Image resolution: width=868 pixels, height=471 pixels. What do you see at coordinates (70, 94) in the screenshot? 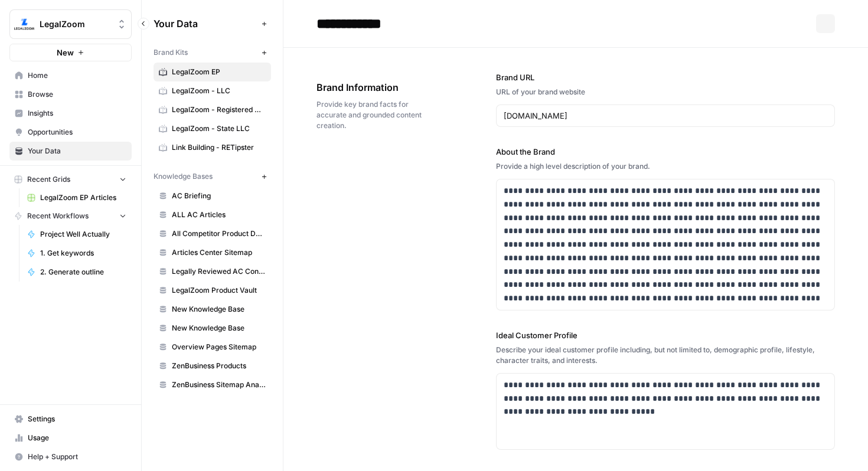
I see `a: Browse` at bounding box center [70, 94].